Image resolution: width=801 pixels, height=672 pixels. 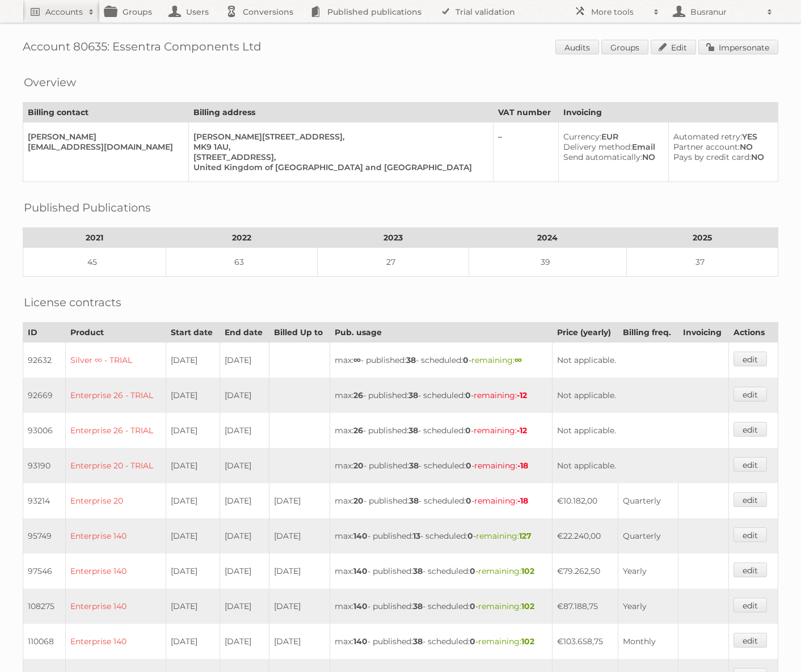 I want to click on div: MK9 1AU,, so click(x=339, y=147).